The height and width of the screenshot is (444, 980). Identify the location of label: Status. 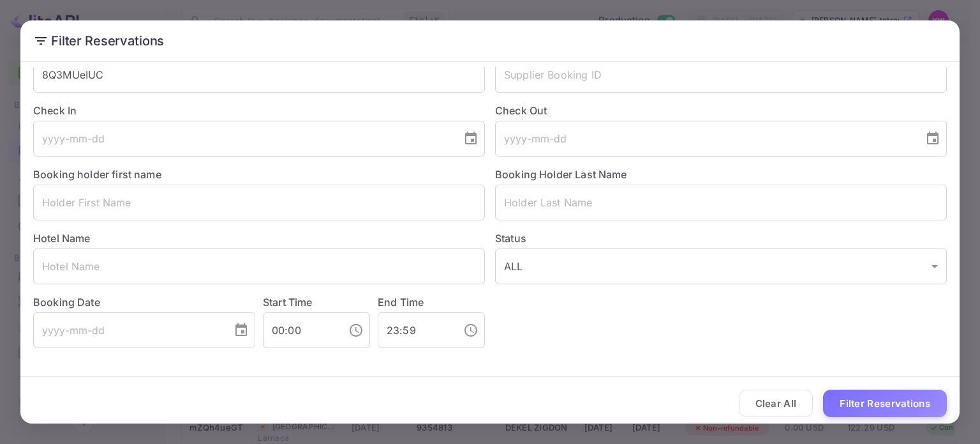
(721, 238).